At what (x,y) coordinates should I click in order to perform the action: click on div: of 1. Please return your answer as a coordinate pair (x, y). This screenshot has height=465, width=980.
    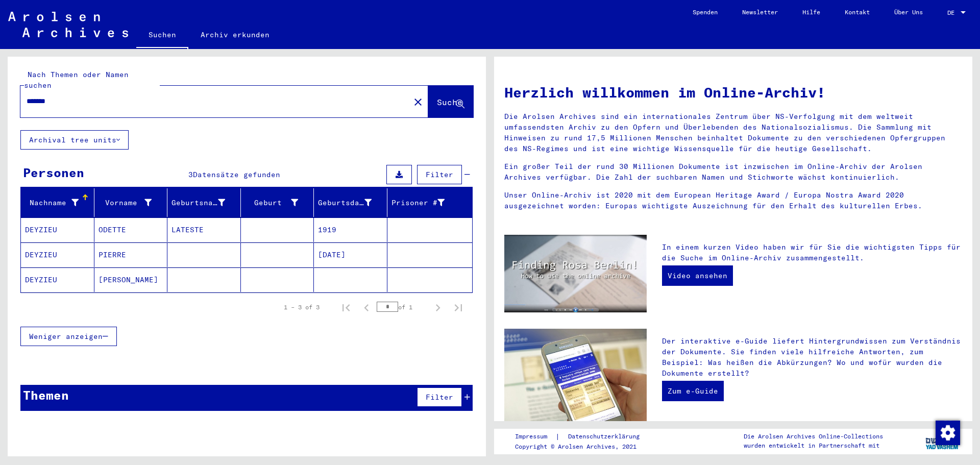
    Looking at the image, I should click on (402, 307).